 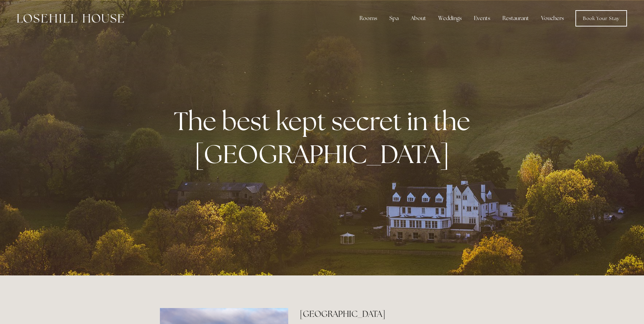 What do you see at coordinates (418, 18) in the screenshot?
I see `div: About` at bounding box center [418, 18].